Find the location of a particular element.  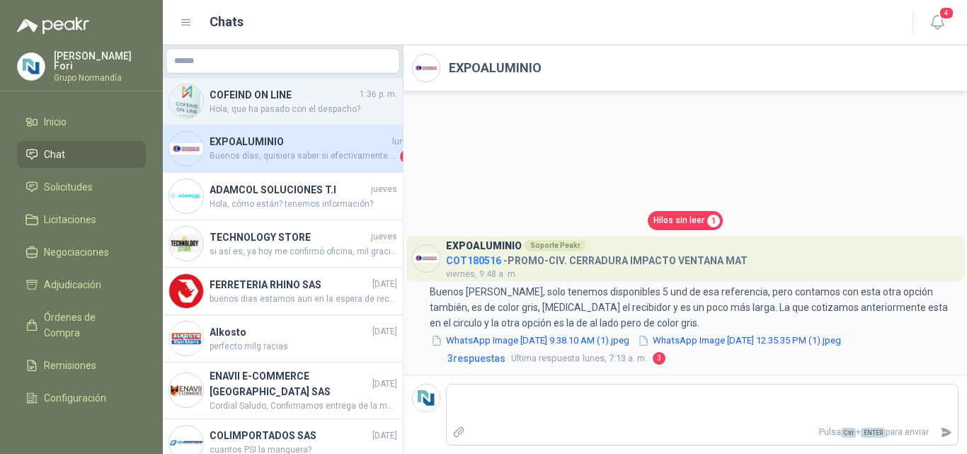

a: Remisiones is located at coordinates (81, 365).